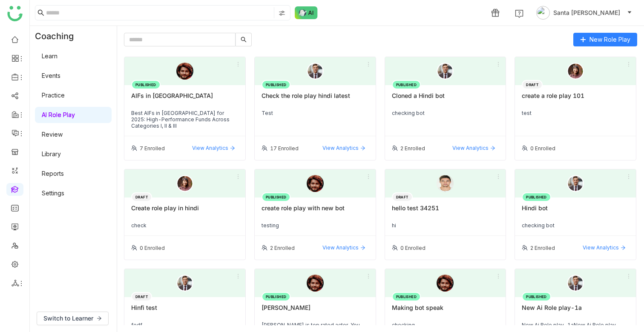 Image resolution: width=644 pixels, height=332 pixels. I want to click on div: hello test 34251, so click(445, 211).